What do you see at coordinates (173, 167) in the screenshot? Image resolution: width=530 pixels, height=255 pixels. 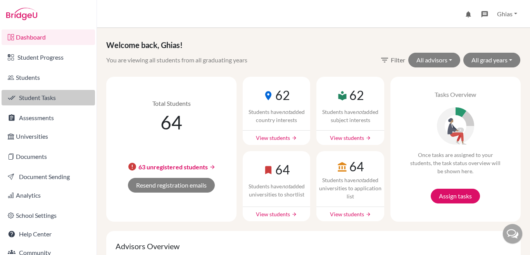 I see `span: 63 unregistered students` at bounding box center [173, 167].